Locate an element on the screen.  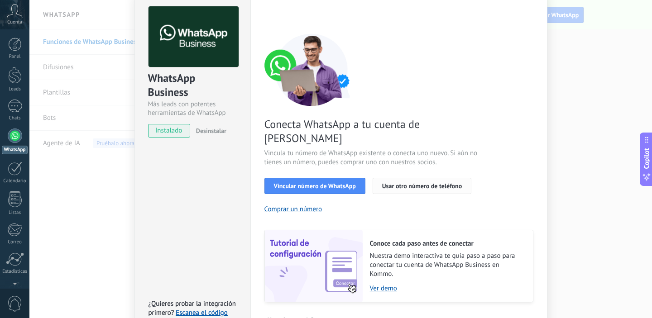
div: Leads is located at coordinates (15, 89).